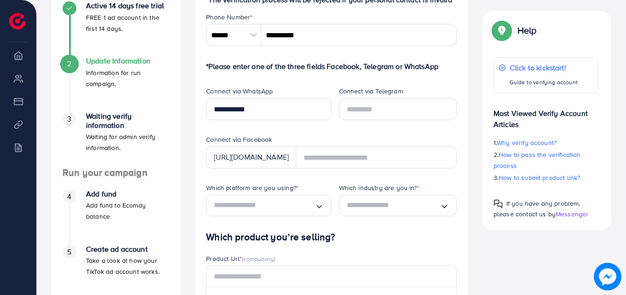 The width and height of the screenshot is (626, 295). Describe the element at coordinates (544, 68) in the screenshot. I see `p: Click to kickstart!` at that location.